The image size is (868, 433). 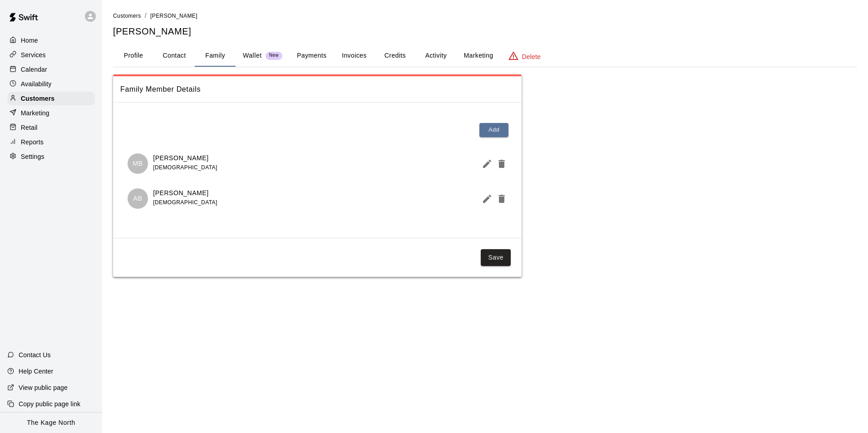 What do you see at coordinates (137, 199) in the screenshot?
I see `div: Audrey Brown` at bounding box center [137, 199].